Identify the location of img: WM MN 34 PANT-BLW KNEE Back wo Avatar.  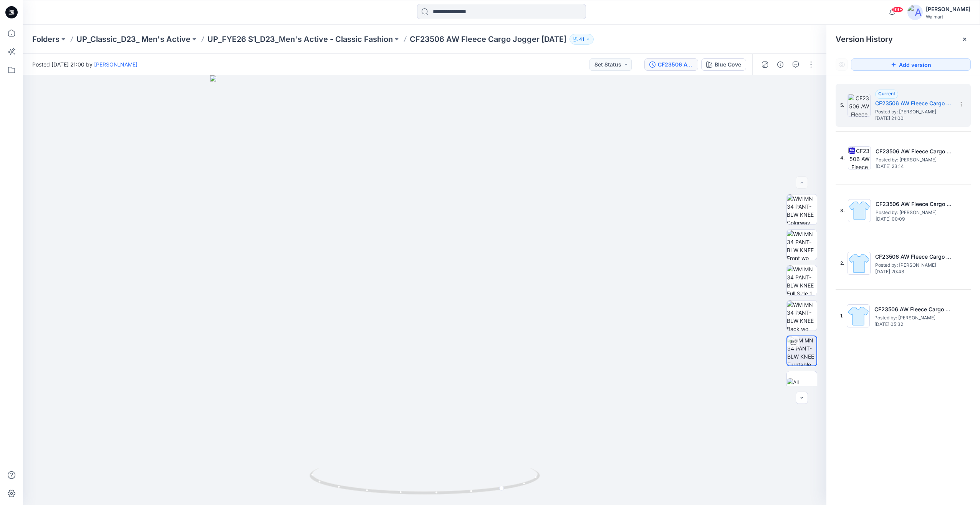
(802, 316).